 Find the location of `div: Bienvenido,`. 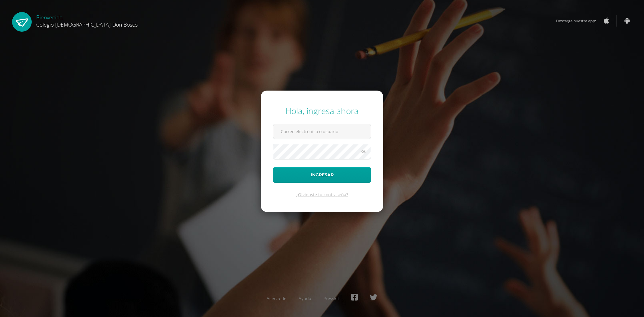

div: Bienvenido, is located at coordinates (87, 20).